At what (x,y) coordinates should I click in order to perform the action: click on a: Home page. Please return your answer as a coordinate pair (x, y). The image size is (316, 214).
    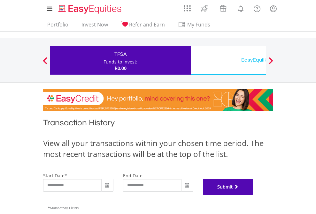
    Looking at the image, I should click on (90, 8).